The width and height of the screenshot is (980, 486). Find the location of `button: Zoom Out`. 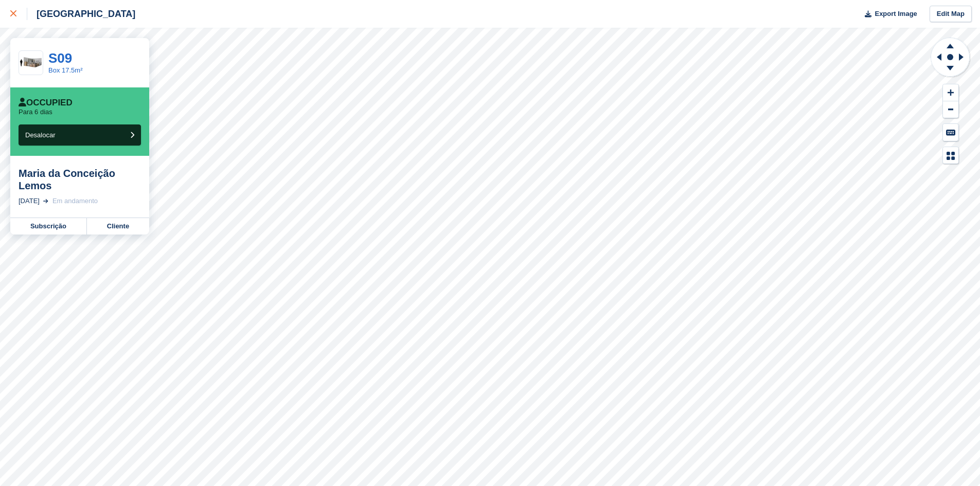

button: Zoom Out is located at coordinates (950, 110).